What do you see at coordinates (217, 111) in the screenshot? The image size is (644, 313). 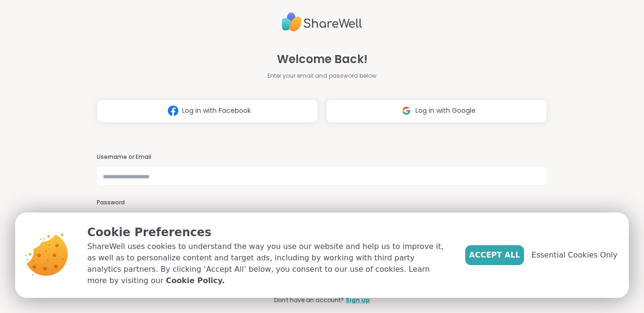 I see `span: Log in with Facebook` at bounding box center [217, 111].